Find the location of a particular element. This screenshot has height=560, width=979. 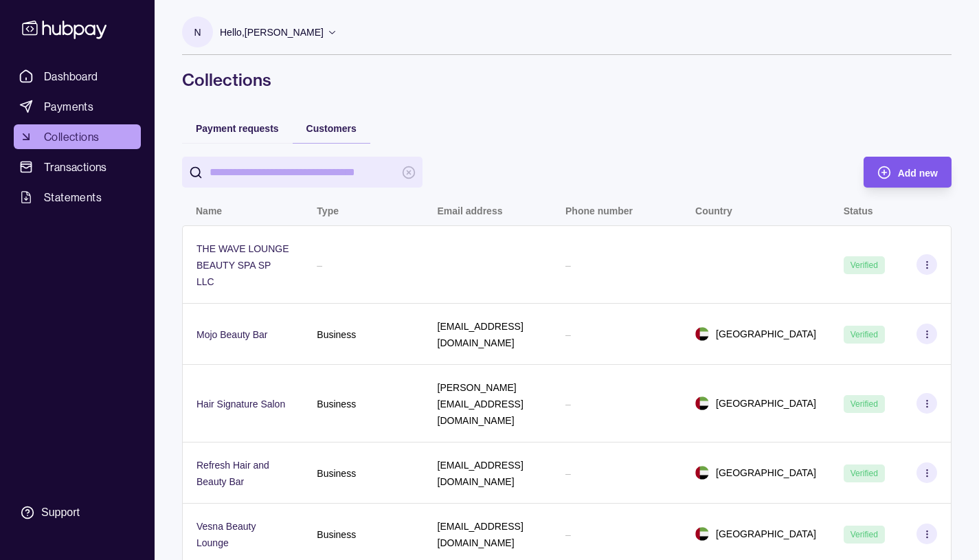

a: Transactions is located at coordinates (77, 167).